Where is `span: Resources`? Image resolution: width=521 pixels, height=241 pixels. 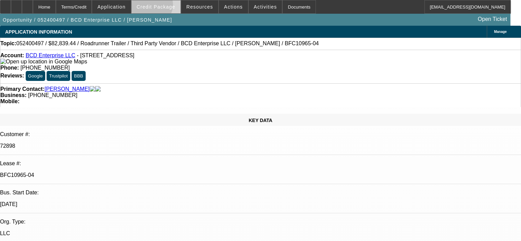 span: Resources is located at coordinates (200, 7).